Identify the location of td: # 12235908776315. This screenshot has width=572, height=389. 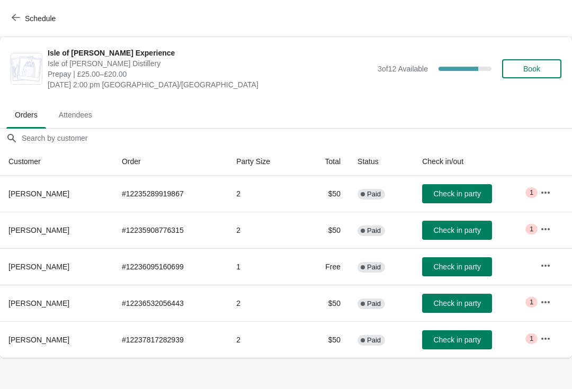
(170, 230).